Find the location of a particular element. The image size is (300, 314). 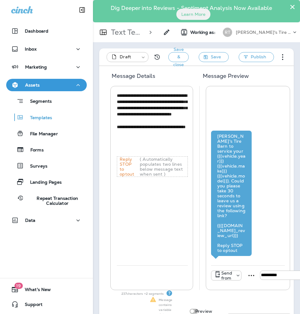

span: Draft is located at coordinates (125, 57).